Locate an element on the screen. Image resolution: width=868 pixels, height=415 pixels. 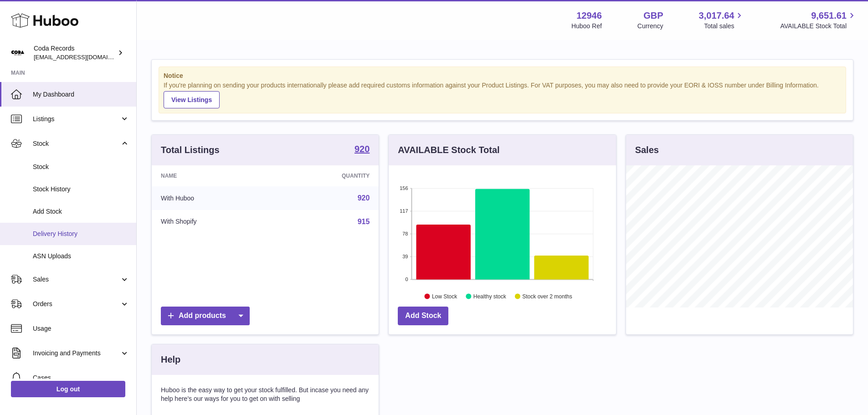
strong: GBP is located at coordinates (653, 15).